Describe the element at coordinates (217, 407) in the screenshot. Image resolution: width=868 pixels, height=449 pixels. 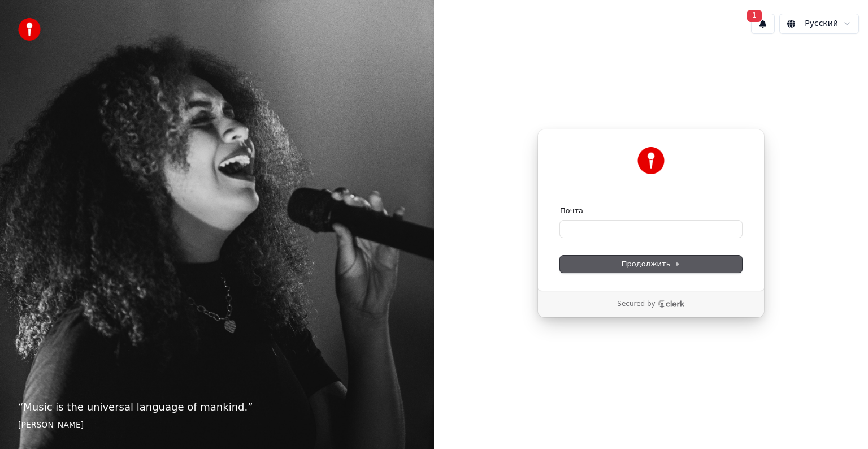
I see `p: “ Music is the universal language of mankind. ”` at that location.